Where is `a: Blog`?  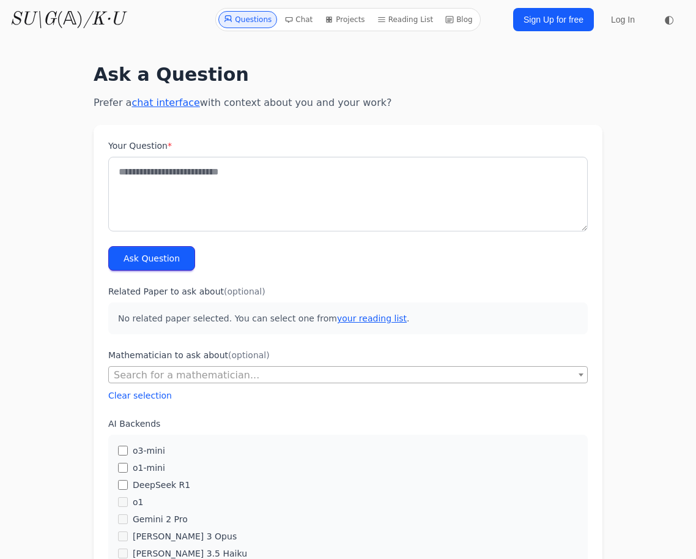
a: Blog is located at coordinates (459, 20).